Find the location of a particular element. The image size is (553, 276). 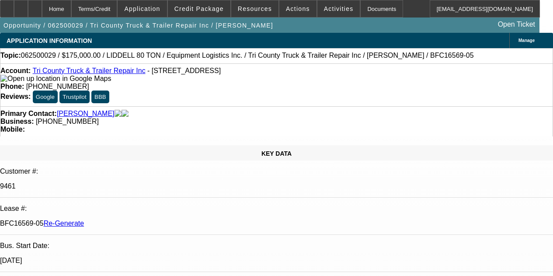

button: Google is located at coordinates (45, 97).